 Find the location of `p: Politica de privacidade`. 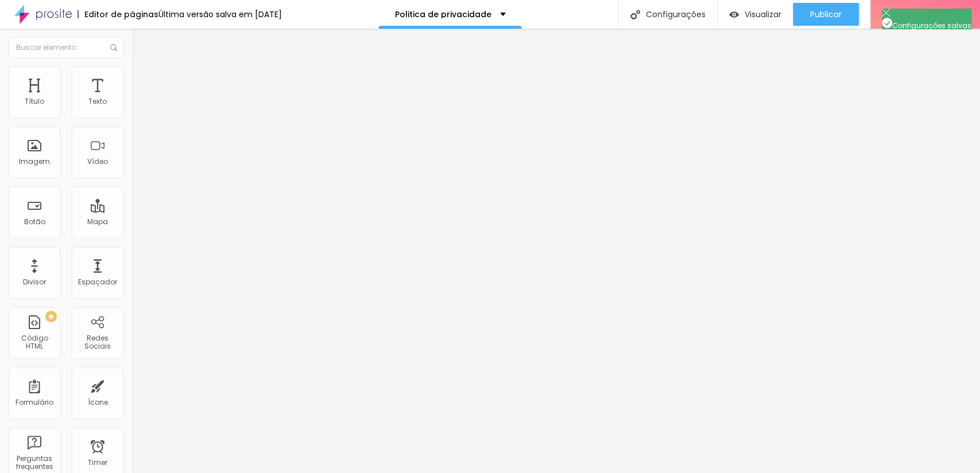

p: Politica de privacidade is located at coordinates (443, 14).